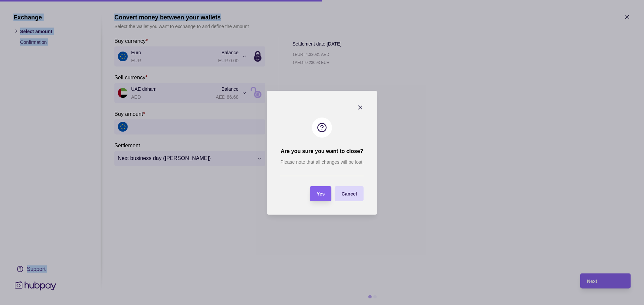 This screenshot has height=305, width=644. I want to click on button: Cancel, so click(349, 194).